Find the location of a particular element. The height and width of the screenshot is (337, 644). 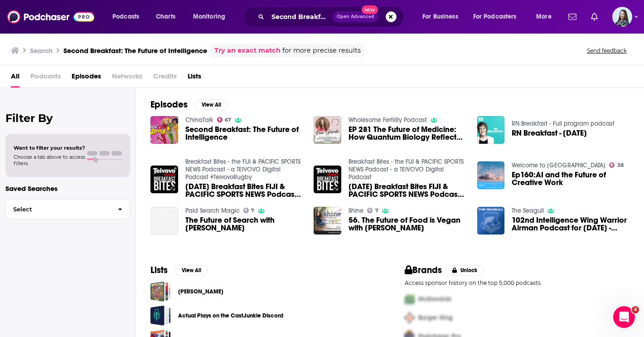

span: Open Advanced is located at coordinates (355, 17).